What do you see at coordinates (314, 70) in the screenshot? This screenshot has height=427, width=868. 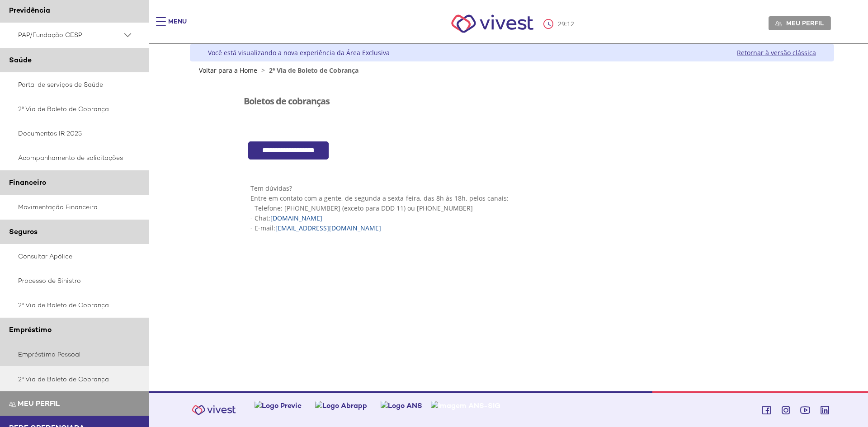 I see `span: 2ª Via de Boleto de Cobrança` at bounding box center [314, 70].